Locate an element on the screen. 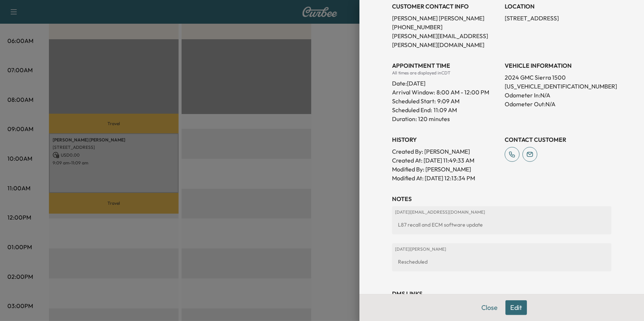  h3: LOCATION is located at coordinates (558, 6).